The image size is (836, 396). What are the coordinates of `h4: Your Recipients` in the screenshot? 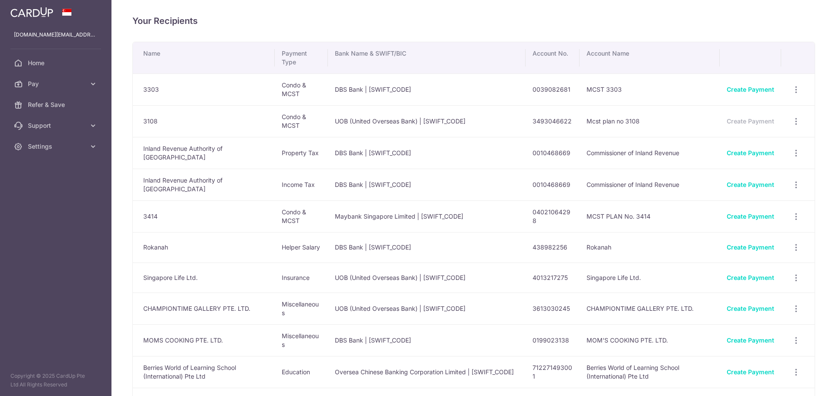 It's located at (473, 21).